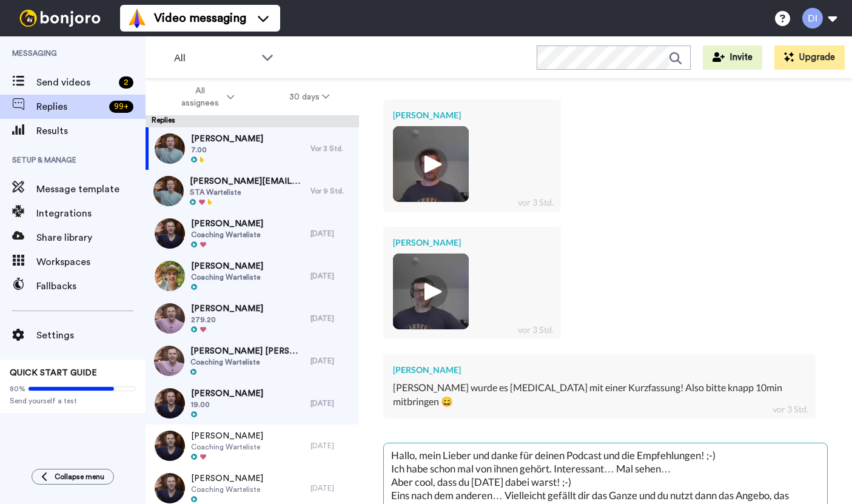 The image size is (852, 504). What do you see at coordinates (75, 82) in the screenshot?
I see `span: Send videos` at bounding box center [75, 82].